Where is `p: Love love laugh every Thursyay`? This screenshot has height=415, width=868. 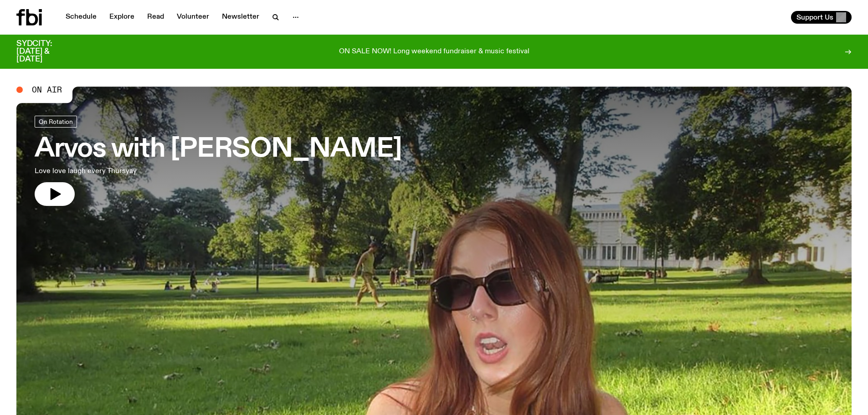
p: Love love laugh every Thursyay is located at coordinates (151, 171).